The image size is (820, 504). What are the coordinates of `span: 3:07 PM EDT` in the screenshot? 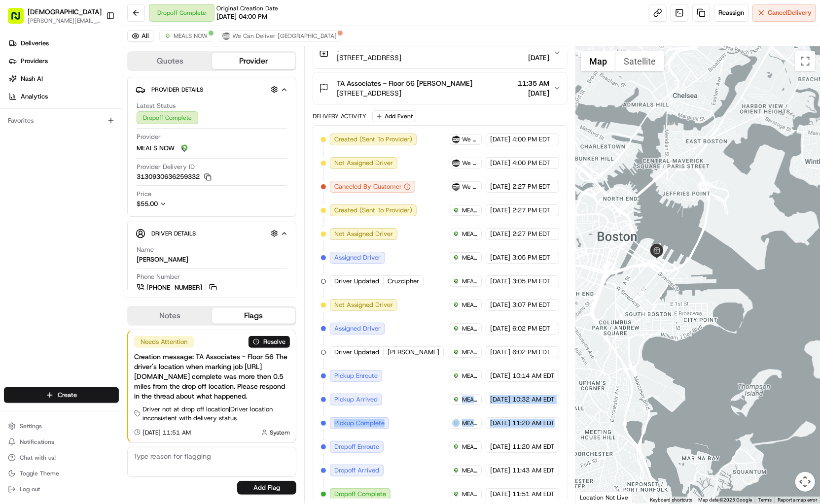 It's located at (530, 305).